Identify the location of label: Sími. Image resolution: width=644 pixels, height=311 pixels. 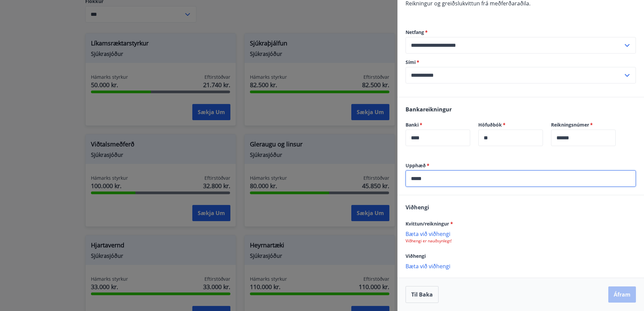
(520, 62).